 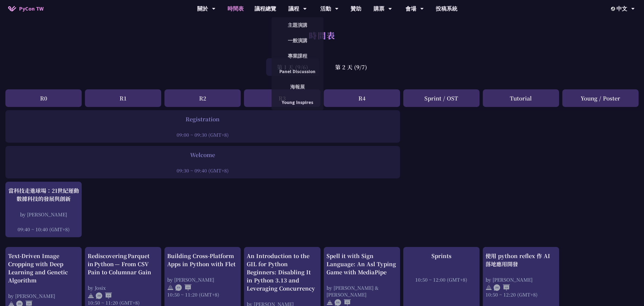 What do you see at coordinates (44, 195) in the screenshot?
I see `div: 當科技走進球場：21世紀運動數據科技的發展與創新` at bounding box center [44, 195].